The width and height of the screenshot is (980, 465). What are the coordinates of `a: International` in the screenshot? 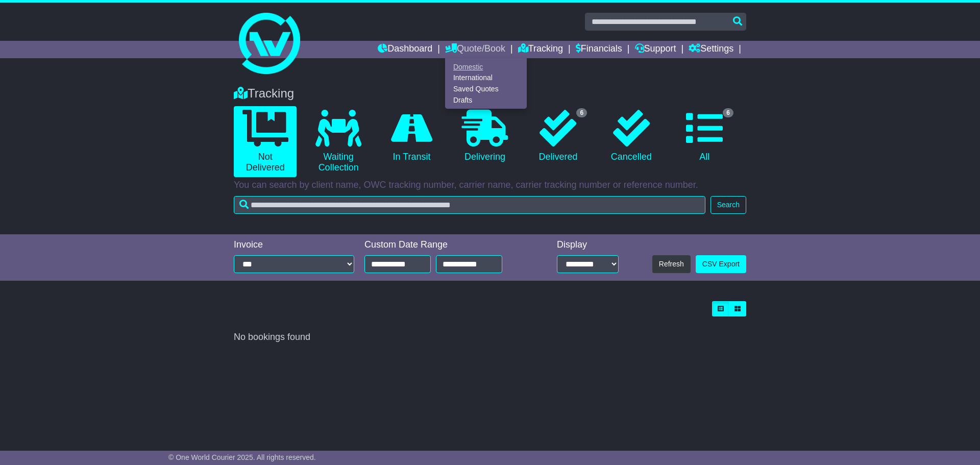 It's located at (486, 78).